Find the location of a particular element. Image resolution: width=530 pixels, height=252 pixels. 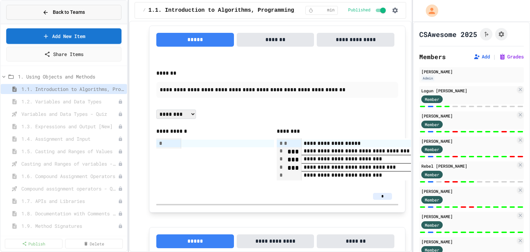

a: Publish is located at coordinates (33, 243).